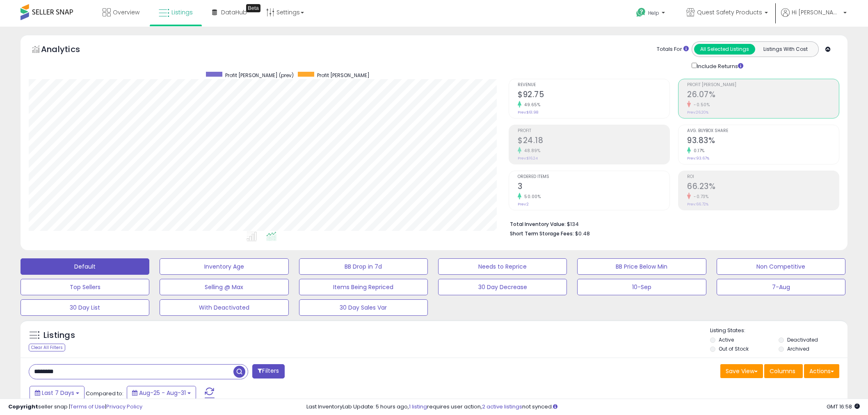 The width and height of the screenshot is (868, 415). What do you see at coordinates (642, 287) in the screenshot?
I see `button: 10-Sep` at bounding box center [642, 287].